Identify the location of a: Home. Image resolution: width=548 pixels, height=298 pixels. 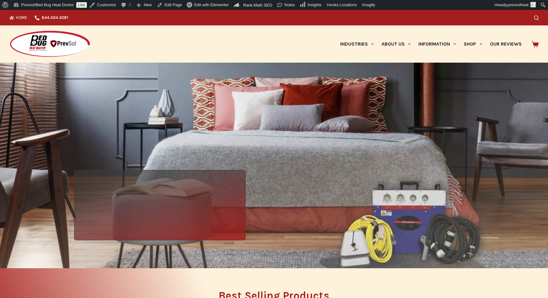
(20, 18).